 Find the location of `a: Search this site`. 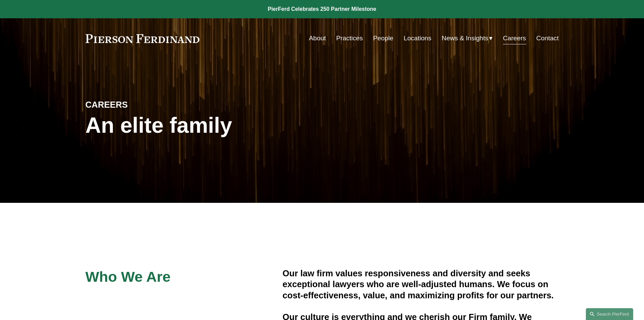

a: Search this site is located at coordinates (610, 314).